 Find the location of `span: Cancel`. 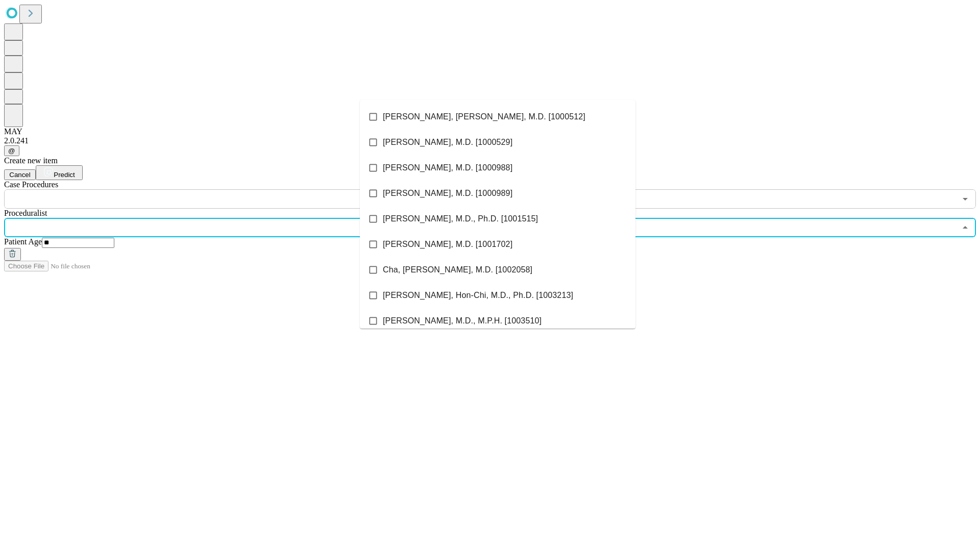

span: Cancel is located at coordinates (20, 175).